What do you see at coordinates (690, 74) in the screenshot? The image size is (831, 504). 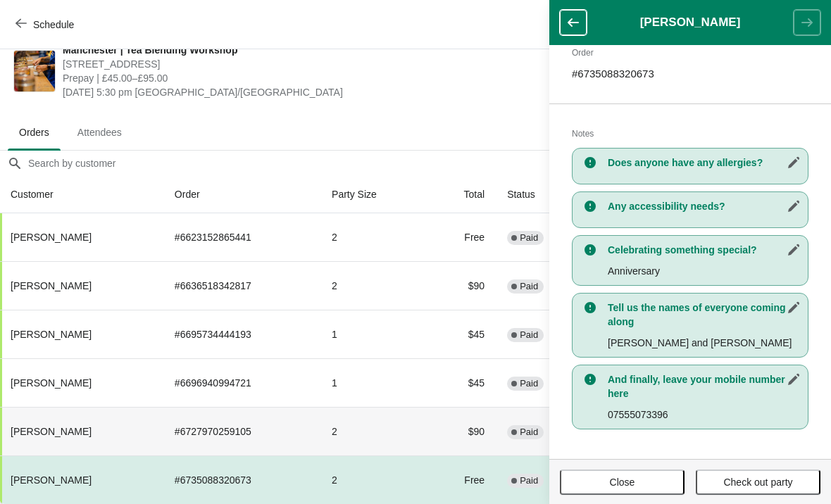 I see `p: # 6735088320673` at bounding box center [690, 74].